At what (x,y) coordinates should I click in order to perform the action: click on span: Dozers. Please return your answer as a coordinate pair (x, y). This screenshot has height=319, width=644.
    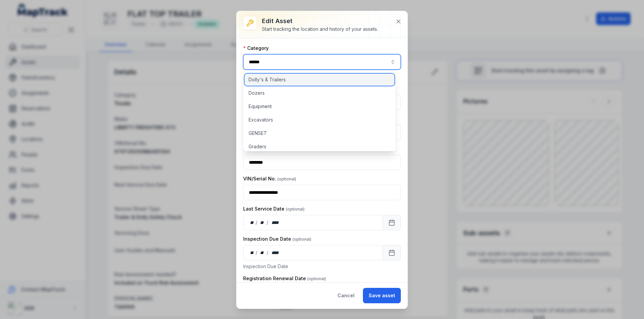
    Looking at the image, I should click on (256, 93).